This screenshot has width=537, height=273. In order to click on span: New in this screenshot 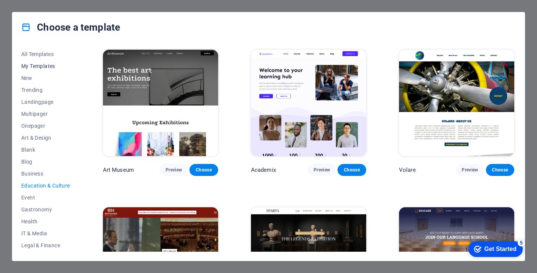, I will do `click(46, 78)`.